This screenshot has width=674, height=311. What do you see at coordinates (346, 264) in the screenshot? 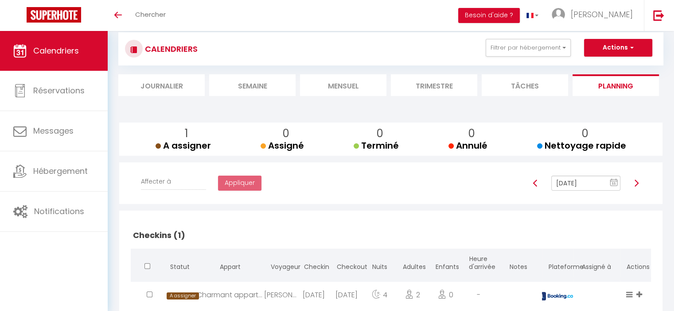
I see `th: Checkout` at bounding box center [346, 264].